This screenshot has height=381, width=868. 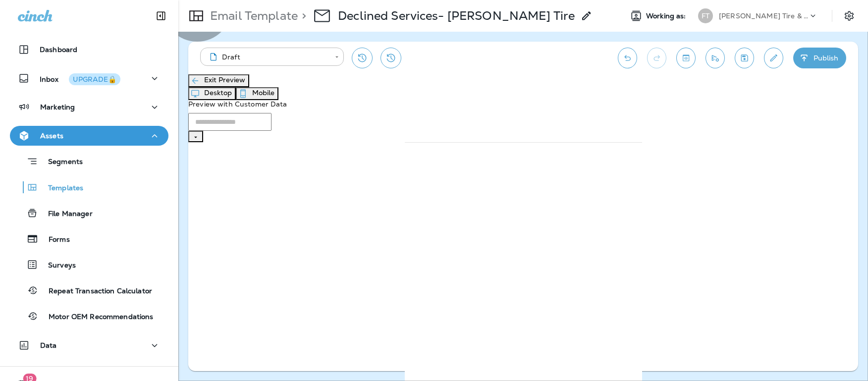 I want to click on p: File Manager, so click(x=66, y=214).